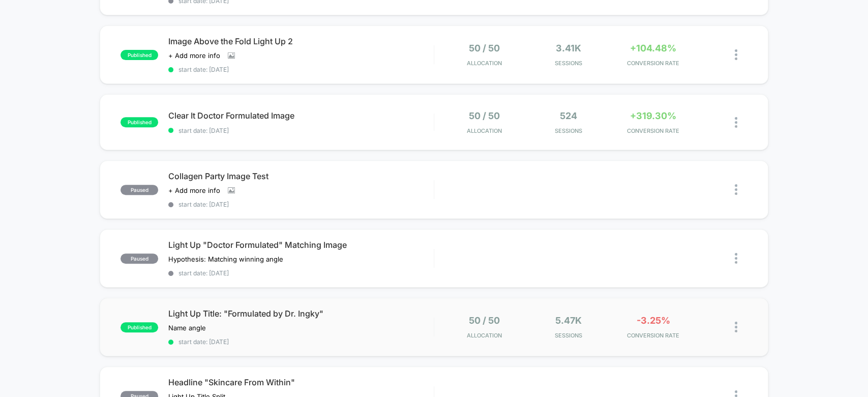 This screenshot has width=868, height=397. I want to click on span: Image Above the Fold Light Up 2, so click(301, 41).